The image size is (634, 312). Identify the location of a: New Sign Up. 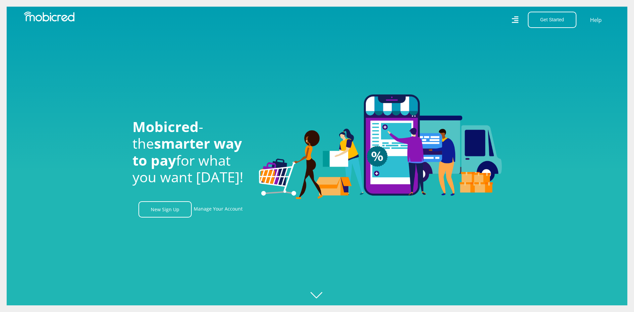
(165, 209).